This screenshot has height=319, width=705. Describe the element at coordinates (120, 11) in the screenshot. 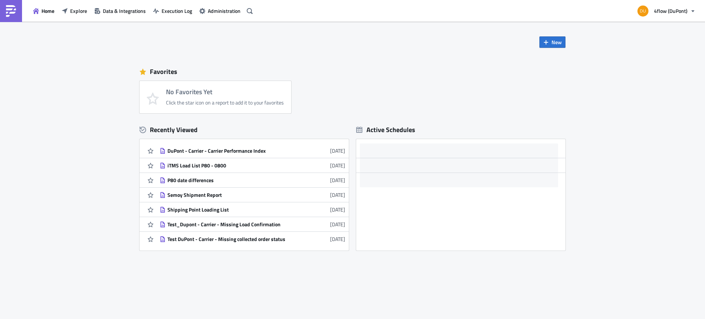

I see `button: Data & Integrations` at that location.